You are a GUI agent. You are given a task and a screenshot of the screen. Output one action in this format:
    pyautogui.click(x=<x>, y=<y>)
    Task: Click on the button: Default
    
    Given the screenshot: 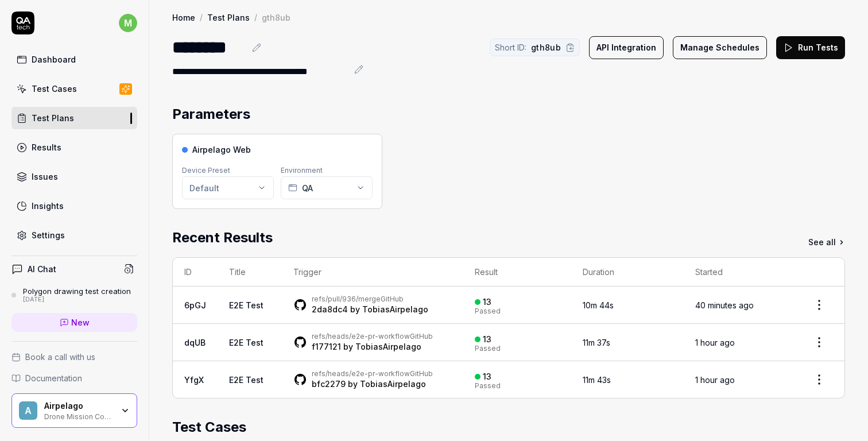 What is the action you would take?
    pyautogui.click(x=228, y=188)
    